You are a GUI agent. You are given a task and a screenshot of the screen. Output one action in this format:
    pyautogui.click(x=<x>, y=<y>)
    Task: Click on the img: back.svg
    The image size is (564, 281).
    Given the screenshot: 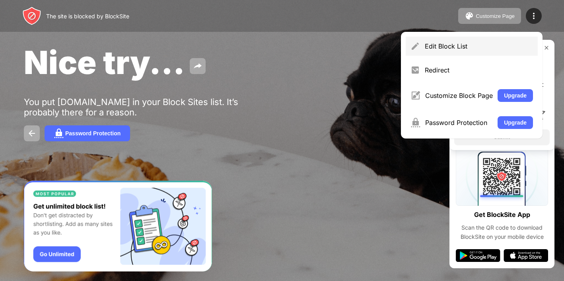 What is the action you would take?
    pyautogui.click(x=32, y=133)
    